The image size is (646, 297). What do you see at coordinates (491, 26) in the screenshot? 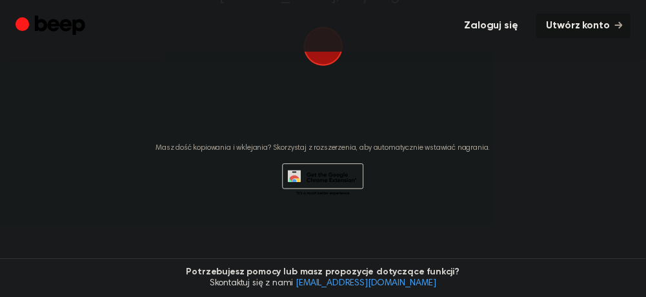
I see `a: Zaloguj się` at bounding box center [491, 26].